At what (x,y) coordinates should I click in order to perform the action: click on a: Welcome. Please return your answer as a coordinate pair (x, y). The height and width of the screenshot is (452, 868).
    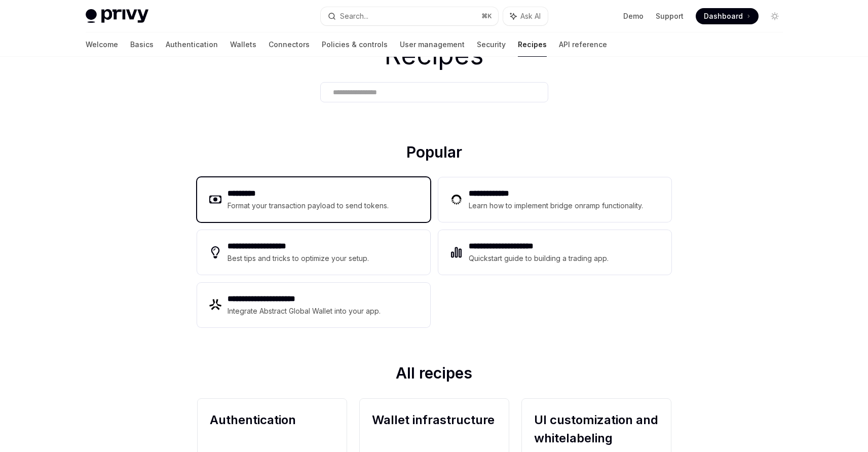
    Looking at the image, I should click on (102, 45).